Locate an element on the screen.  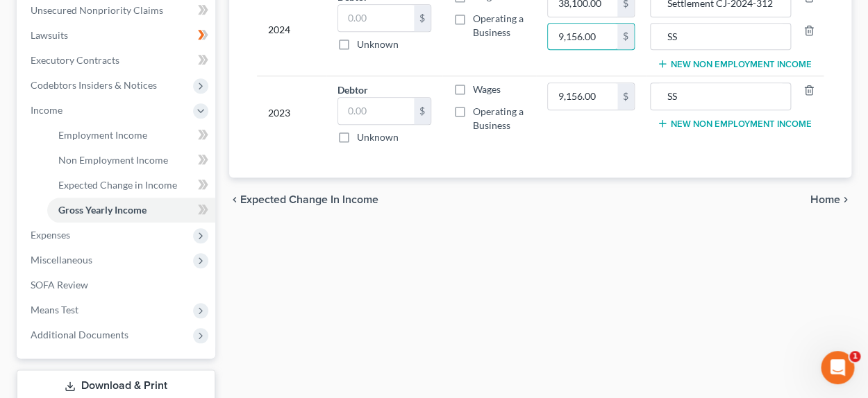
span: Home is located at coordinates (825, 199).